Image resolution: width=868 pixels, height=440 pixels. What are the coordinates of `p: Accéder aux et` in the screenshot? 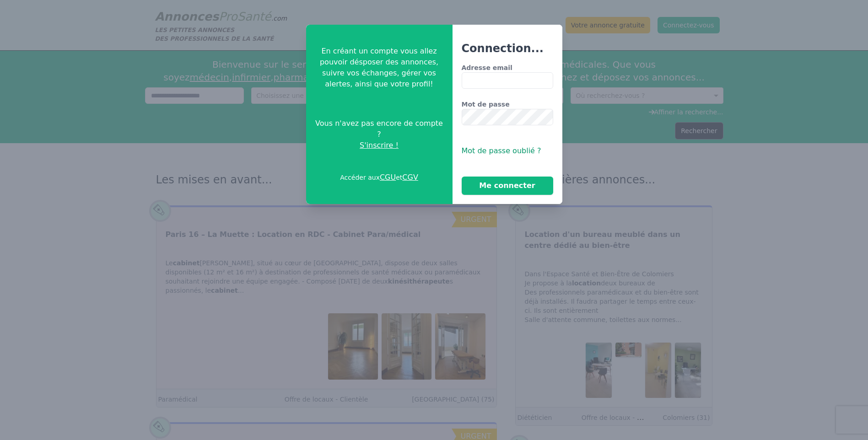 It's located at (379, 177).